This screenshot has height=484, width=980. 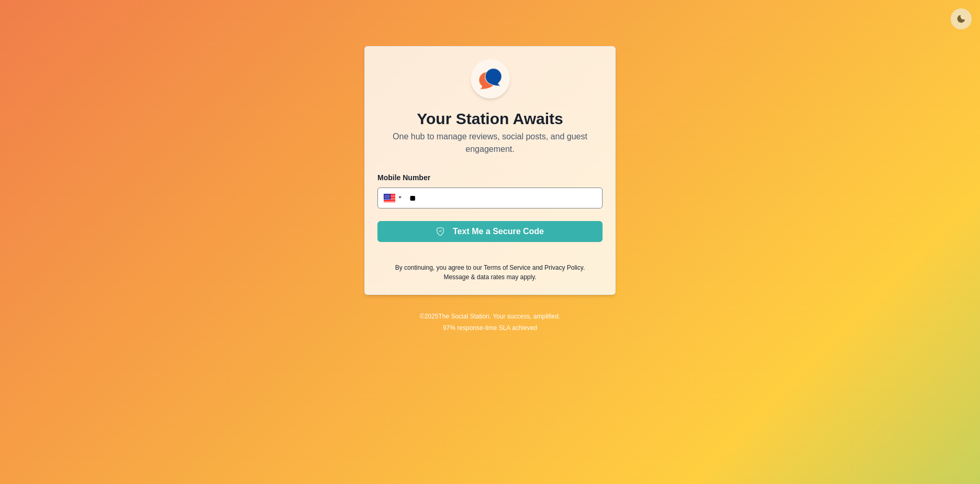 I want to click on button: Text Me a Secure Code, so click(x=490, y=231).